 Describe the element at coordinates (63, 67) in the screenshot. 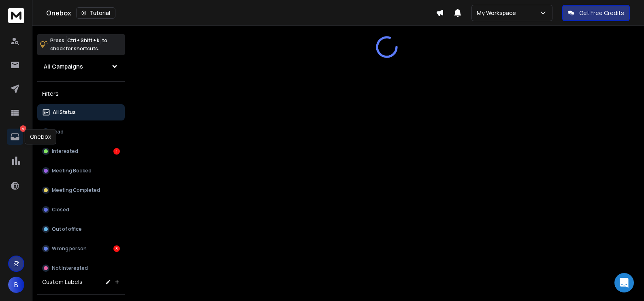

I see `h1: All Campaigns` at that location.